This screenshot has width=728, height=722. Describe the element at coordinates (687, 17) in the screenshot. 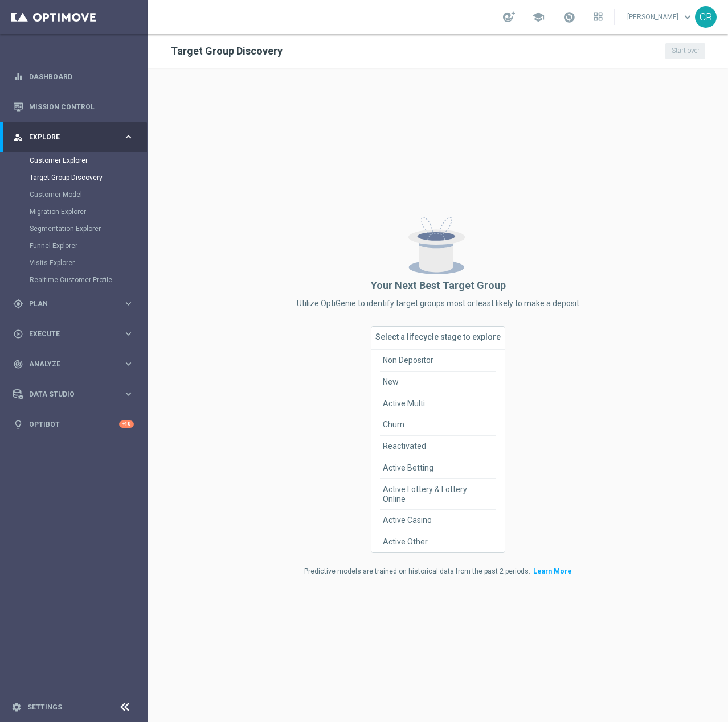

I see `span: keyboard_arrow_down` at that location.